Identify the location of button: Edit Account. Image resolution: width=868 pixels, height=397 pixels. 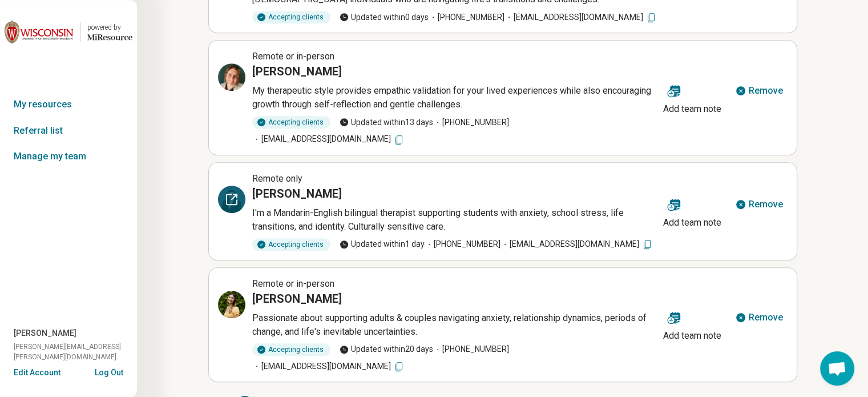
(37, 372).